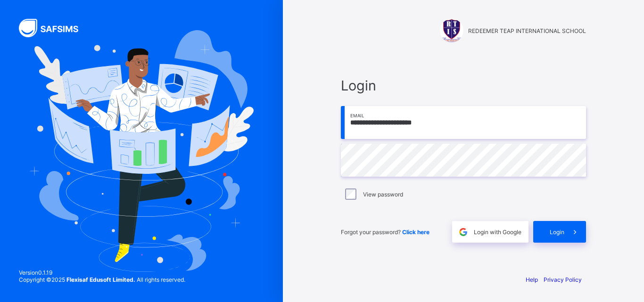 This screenshot has height=302, width=644. What do you see at coordinates (416, 232) in the screenshot?
I see `span: Click here` at bounding box center [416, 232].